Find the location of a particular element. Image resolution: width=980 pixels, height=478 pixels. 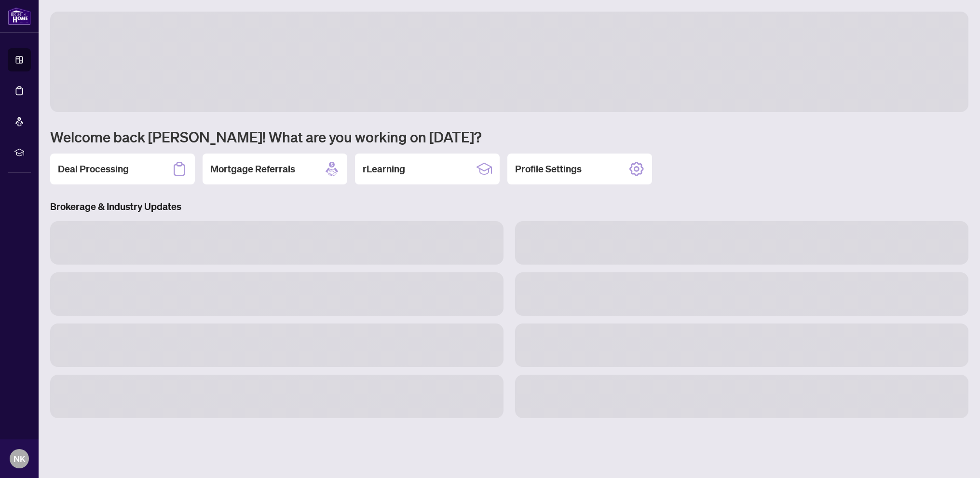

img: logo is located at coordinates (19, 16).